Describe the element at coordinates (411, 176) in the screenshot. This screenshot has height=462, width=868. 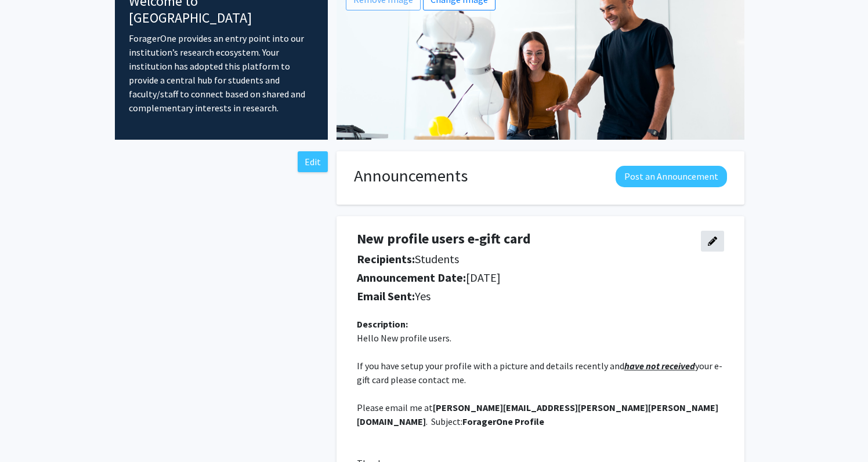
I see `h1: Announcements` at that location.